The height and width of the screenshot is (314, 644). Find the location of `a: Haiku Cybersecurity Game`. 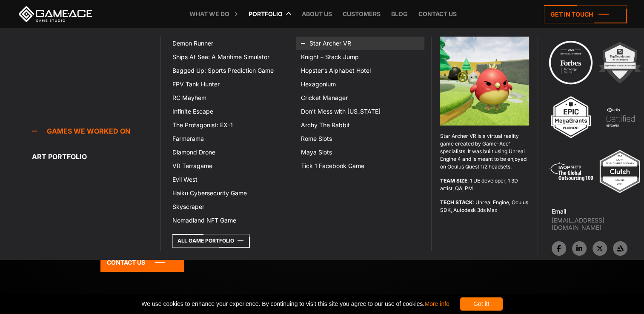

a: Haiku Cybersecurity Game is located at coordinates (231, 193).